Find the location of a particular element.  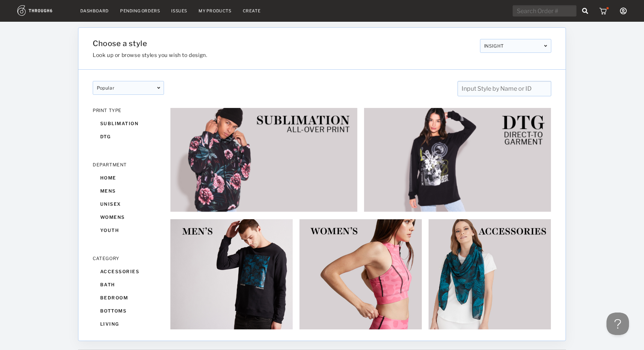

div: CATEGORY is located at coordinates (128, 258).